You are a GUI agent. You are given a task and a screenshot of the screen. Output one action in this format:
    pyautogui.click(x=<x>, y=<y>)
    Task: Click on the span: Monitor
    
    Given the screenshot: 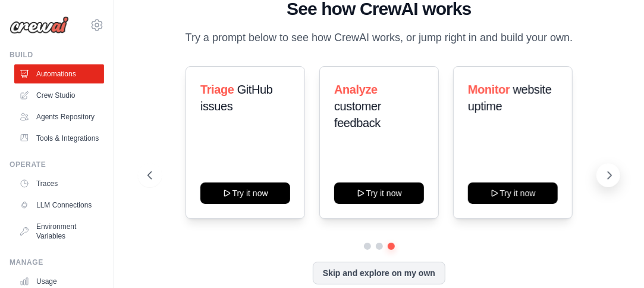 What is the action you would take?
    pyautogui.click(x=489, y=89)
    